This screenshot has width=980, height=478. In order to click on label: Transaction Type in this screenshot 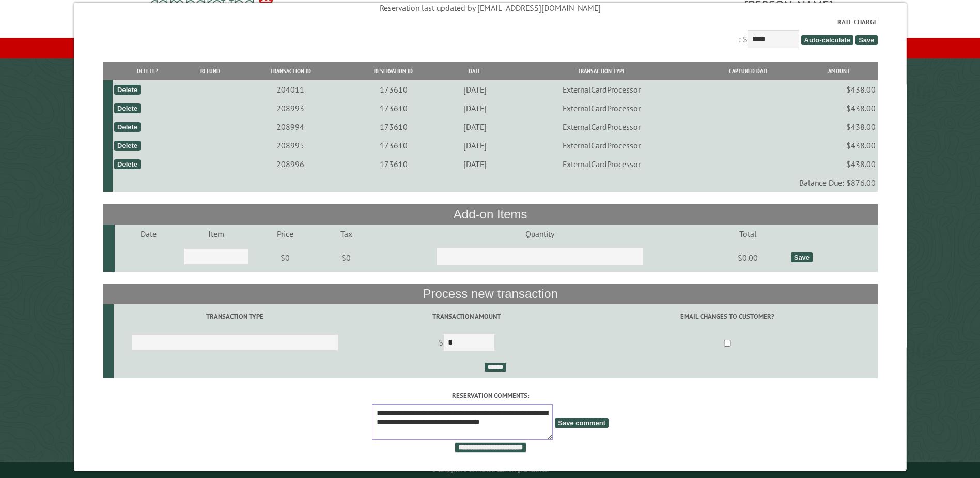, I will do `click(235, 316)`.